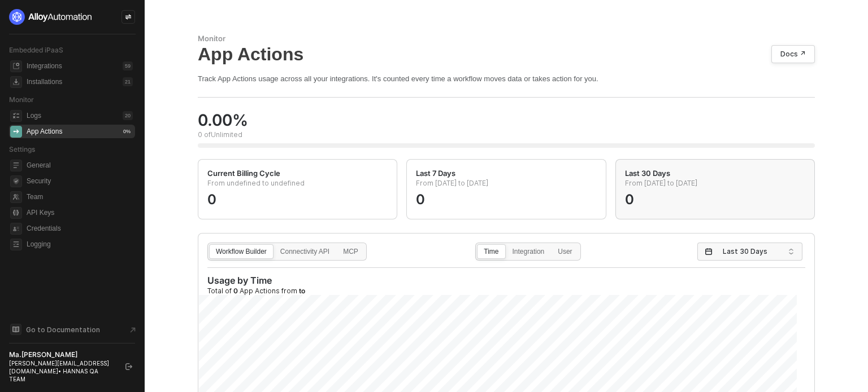 The height and width of the screenshot is (392, 868). I want to click on span: Monitor, so click(21, 99).